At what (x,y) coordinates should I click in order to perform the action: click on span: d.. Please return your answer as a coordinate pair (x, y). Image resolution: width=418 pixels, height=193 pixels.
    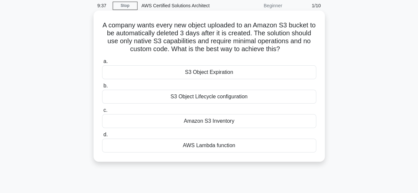
    Looking at the image, I should click on (105, 134).